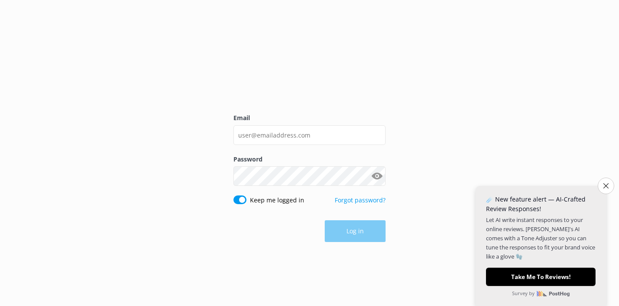 The height and width of the screenshot is (306, 619). What do you see at coordinates (310, 135) in the screenshot?
I see `input: user@emailaddress.com` at bounding box center [310, 135].